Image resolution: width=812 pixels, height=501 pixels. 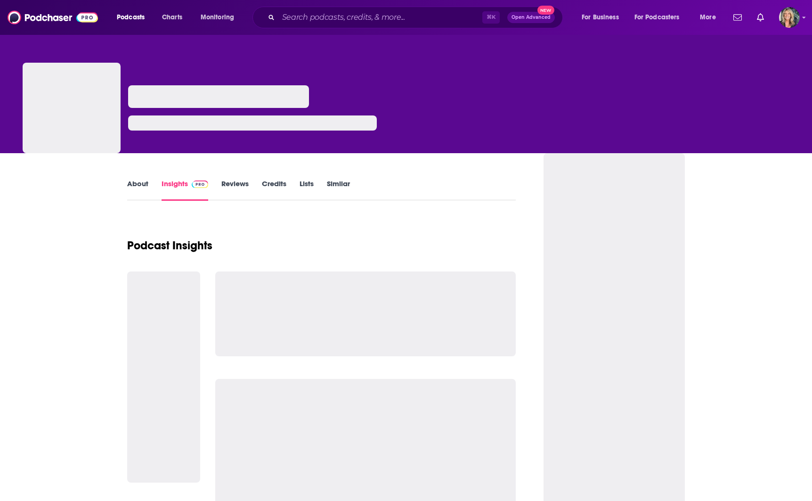 I want to click on a: Charts, so click(x=172, y=17).